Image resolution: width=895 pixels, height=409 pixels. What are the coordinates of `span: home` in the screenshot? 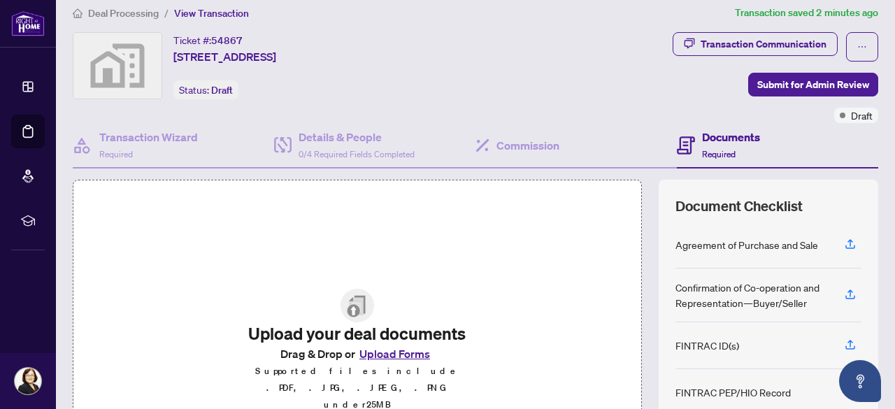 It's located at (78, 13).